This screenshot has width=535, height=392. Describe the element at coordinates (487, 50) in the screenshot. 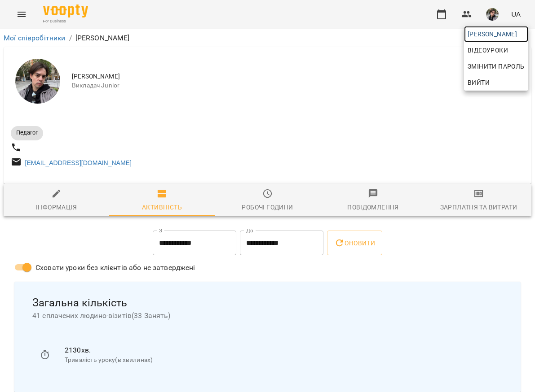

I see `span: Відеоуроки` at that location.